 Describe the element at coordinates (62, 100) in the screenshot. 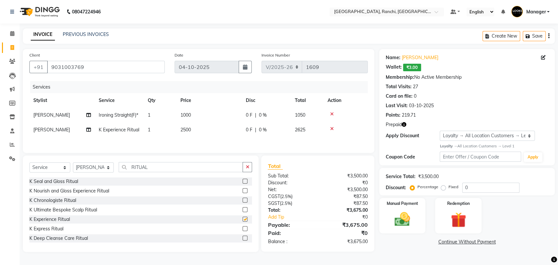

I see `th: Stylist` at that location.